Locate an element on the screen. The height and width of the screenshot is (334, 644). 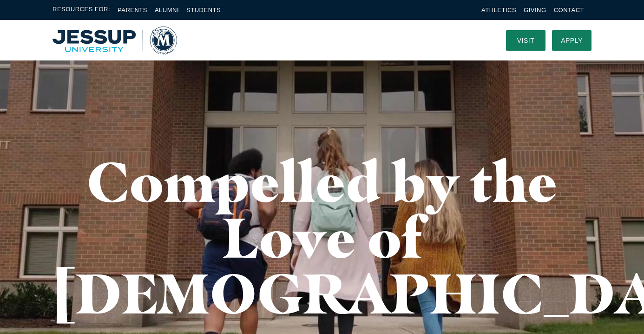
a: Giving is located at coordinates (535, 10).